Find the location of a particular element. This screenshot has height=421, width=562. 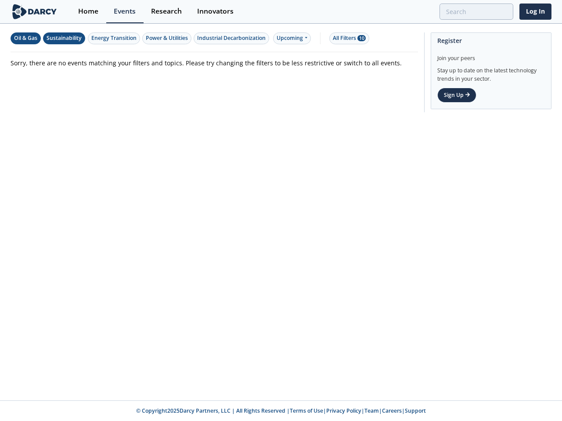

a: Careers is located at coordinates (391, 411).